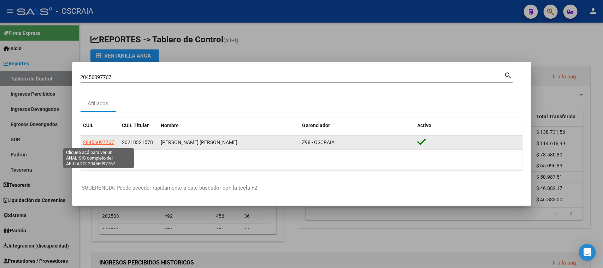 The height and width of the screenshot is (268, 603). Describe the element at coordinates (138, 142) in the screenshot. I see `span: 20218321578` at that location.